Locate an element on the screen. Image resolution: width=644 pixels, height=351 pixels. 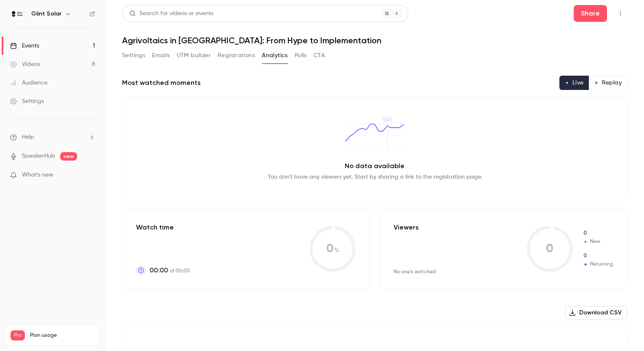
button: UTM builder is located at coordinates (194, 55).